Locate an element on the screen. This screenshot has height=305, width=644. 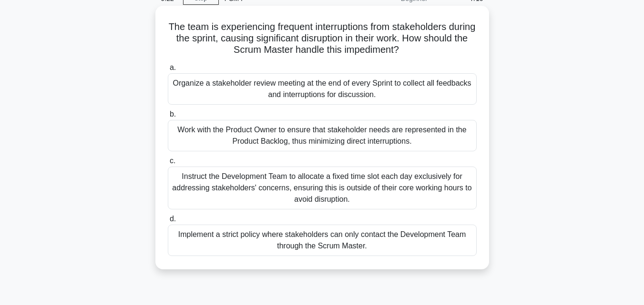
span: c. is located at coordinates (173, 160).